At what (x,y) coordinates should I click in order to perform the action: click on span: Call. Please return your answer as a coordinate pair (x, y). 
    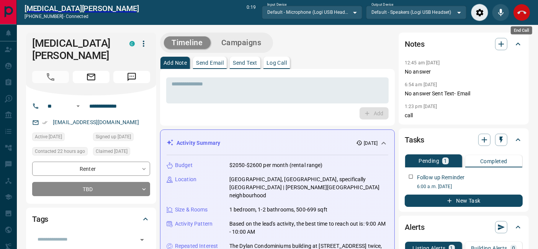
    Looking at the image, I should click on (51, 77).